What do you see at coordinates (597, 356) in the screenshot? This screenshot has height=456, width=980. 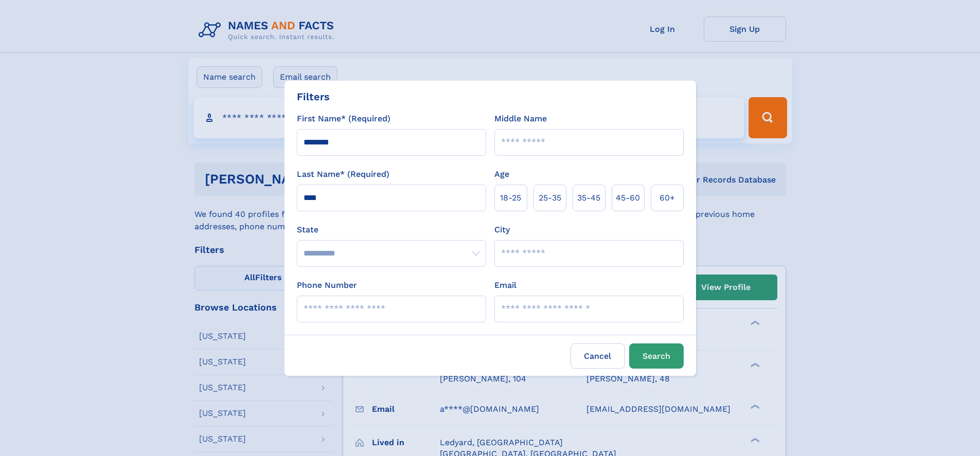 I see `label: Cancel` at bounding box center [597, 356].